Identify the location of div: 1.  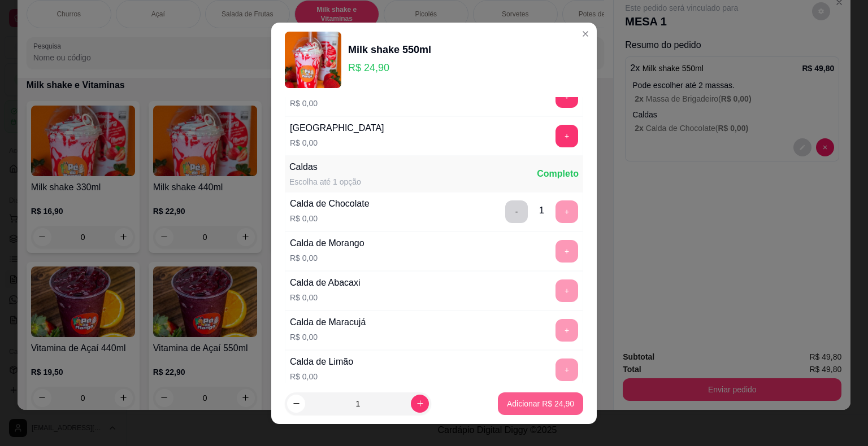
(541, 211).